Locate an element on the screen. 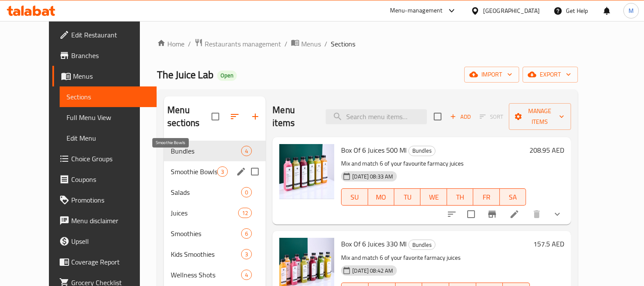  p: Mix and match 6 of your favorite farmacy juices is located at coordinates (436, 257).